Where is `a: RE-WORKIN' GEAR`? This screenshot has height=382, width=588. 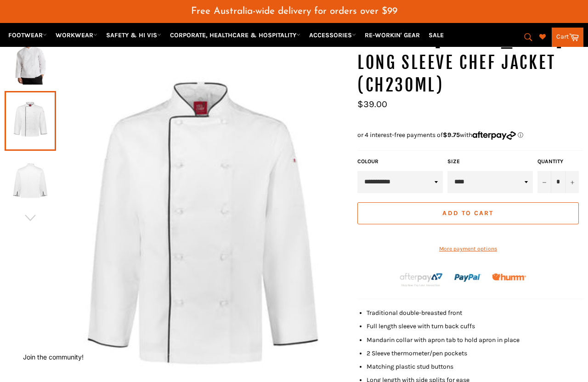
a: RE-WORKIN' GEAR is located at coordinates (392, 34).